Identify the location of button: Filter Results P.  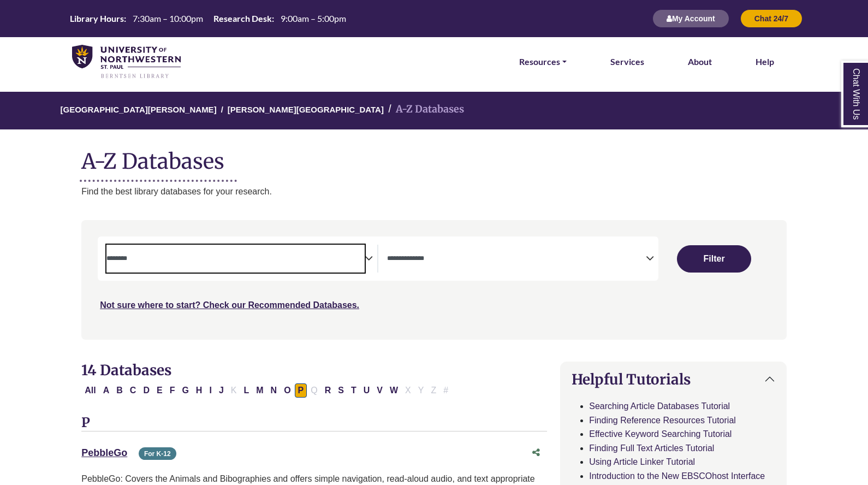
(301, 390).